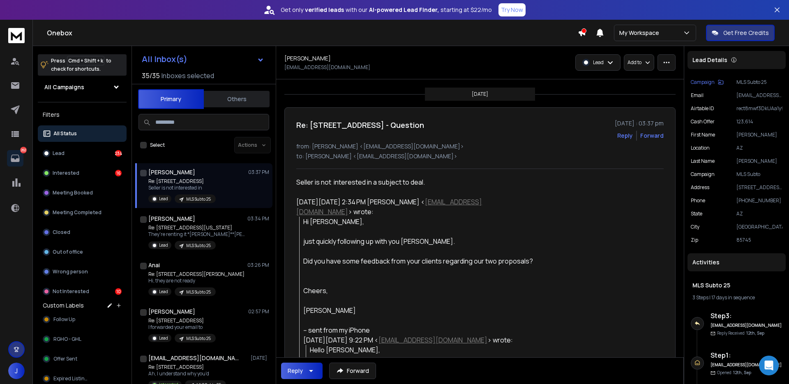  Describe the element at coordinates (66, 173) in the screenshot. I see `p: Interested` at that location.